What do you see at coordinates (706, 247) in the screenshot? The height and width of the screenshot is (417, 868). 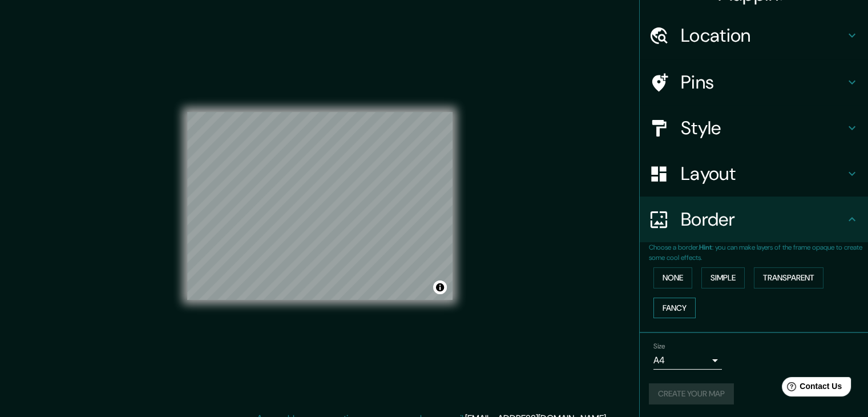 I see `b: Hint` at bounding box center [706, 247].